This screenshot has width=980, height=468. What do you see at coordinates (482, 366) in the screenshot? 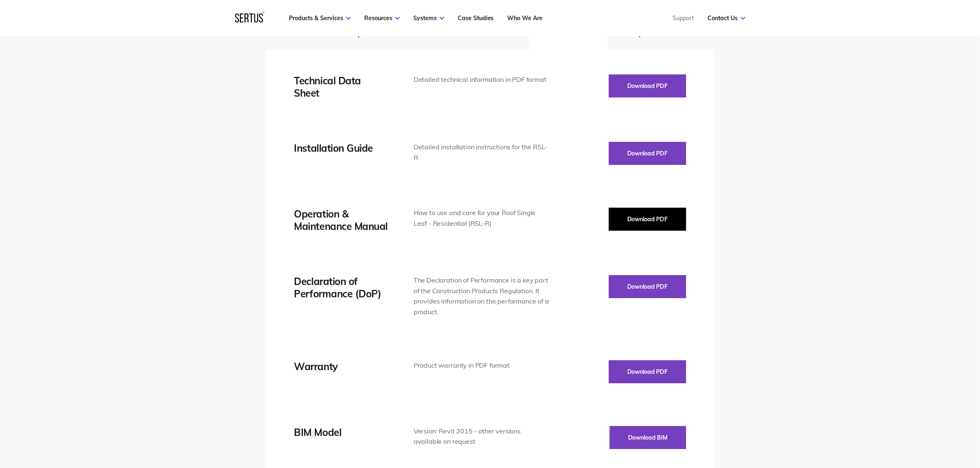
I see `div: Product warranty in PDF format` at bounding box center [482, 366].